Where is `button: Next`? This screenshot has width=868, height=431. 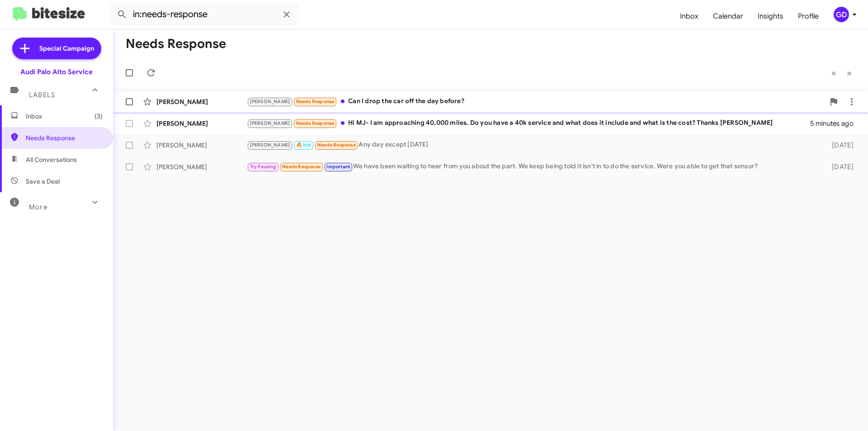
button: Next is located at coordinates (849, 73).